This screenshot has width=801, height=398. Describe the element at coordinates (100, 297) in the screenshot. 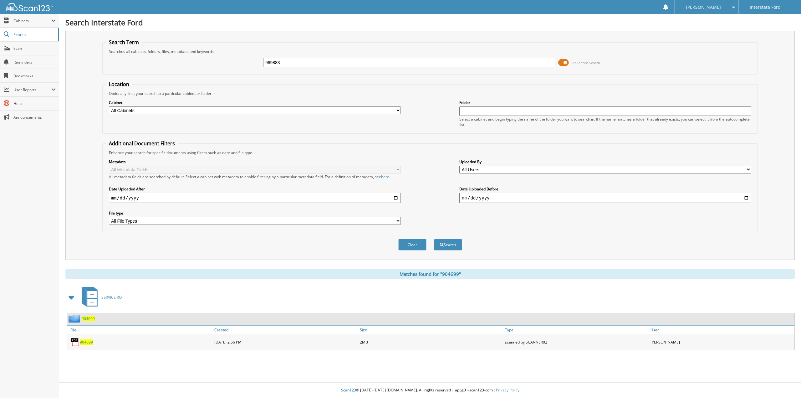

I see `a: SERVICE RO` at that location.